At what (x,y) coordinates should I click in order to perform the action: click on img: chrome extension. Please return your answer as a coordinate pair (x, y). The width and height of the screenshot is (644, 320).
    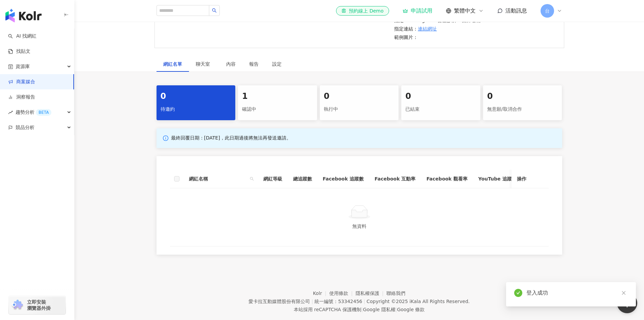
    Looking at the image, I should click on (17, 305).